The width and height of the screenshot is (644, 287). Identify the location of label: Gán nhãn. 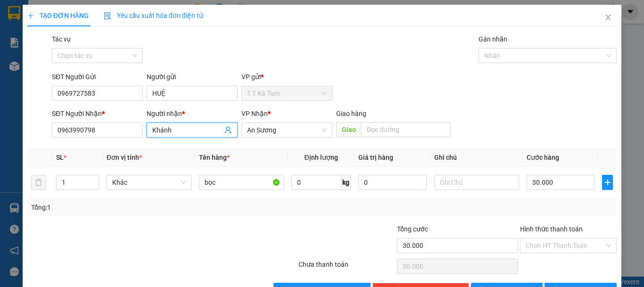
(492, 39).